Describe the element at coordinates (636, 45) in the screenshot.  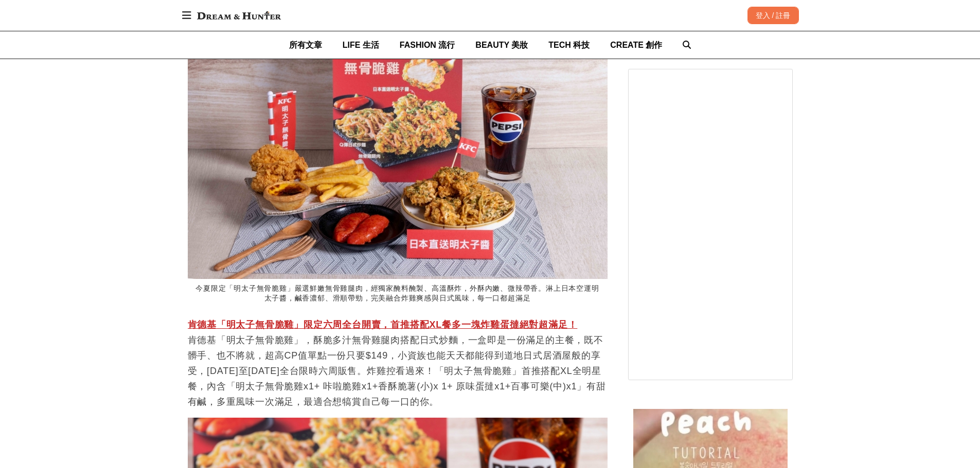
I see `a: CREATE 創作` at that location.